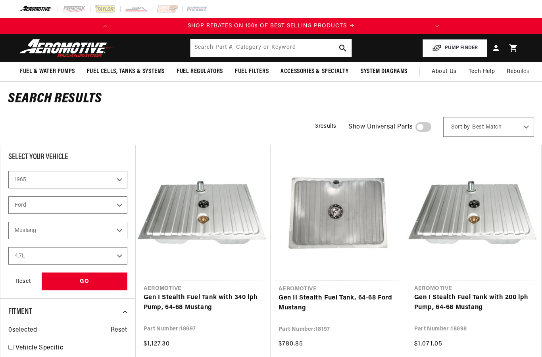 The image size is (542, 357). What do you see at coordinates (444, 72) in the screenshot?
I see `a: About Us` at bounding box center [444, 72].